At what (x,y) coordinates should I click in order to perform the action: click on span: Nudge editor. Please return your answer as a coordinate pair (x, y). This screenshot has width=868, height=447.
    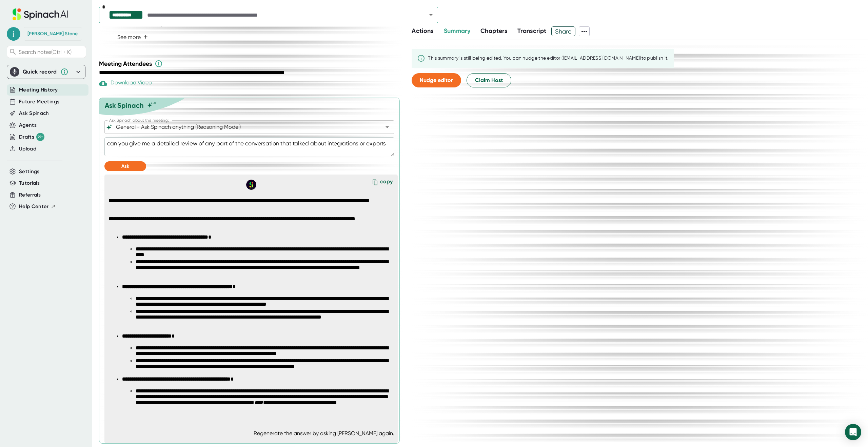
    Looking at the image, I should click on (436, 80).